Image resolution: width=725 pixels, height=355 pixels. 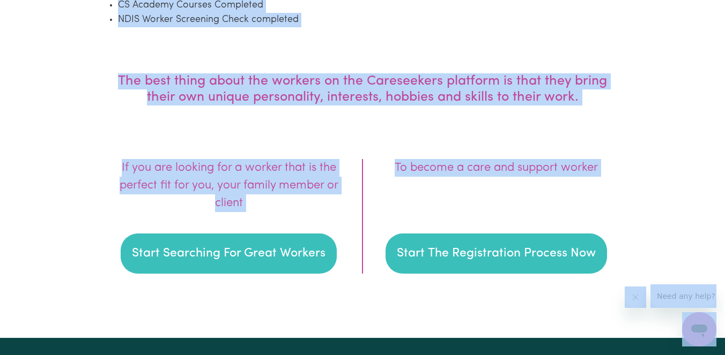 What do you see at coordinates (228, 254) in the screenshot?
I see `button: Start Searching For Great Workers` at bounding box center [228, 254].